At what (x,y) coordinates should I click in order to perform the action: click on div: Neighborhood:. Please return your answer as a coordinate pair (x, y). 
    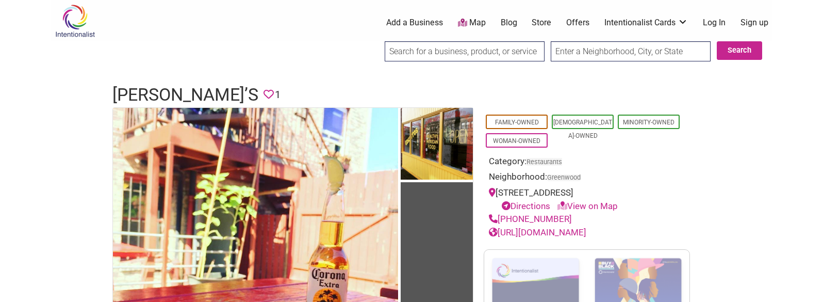
    Looking at the image, I should click on (587, 178).